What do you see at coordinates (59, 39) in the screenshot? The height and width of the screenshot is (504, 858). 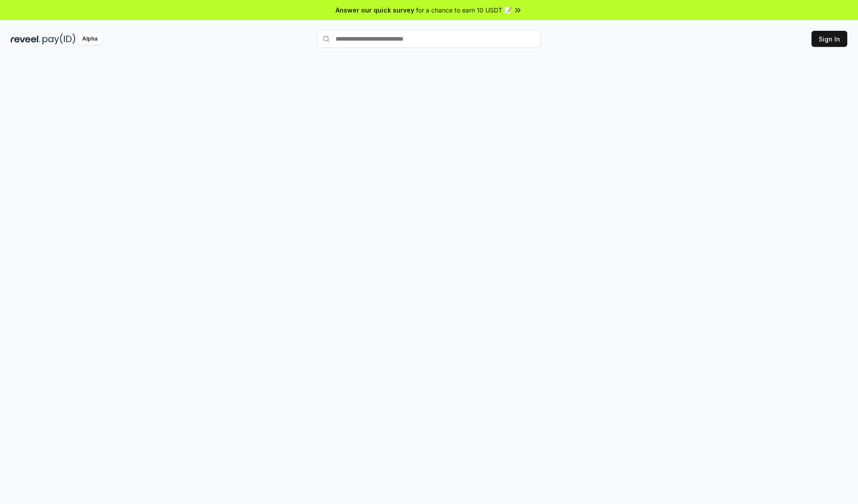 I see `img: pay_id` at bounding box center [59, 39].